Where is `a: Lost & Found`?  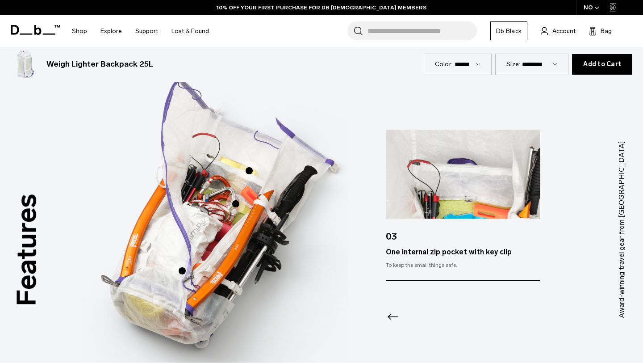
a: Lost & Found is located at coordinates (190, 31).